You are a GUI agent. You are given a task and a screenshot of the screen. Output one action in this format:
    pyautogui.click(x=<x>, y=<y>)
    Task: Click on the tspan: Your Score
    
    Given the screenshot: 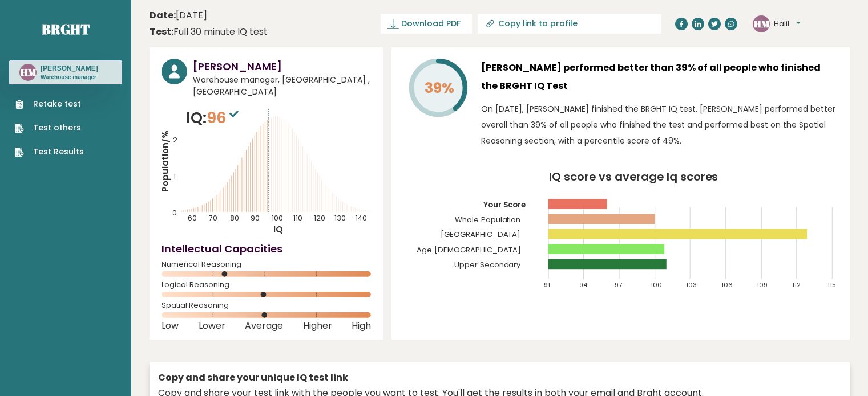 What is the action you would take?
    pyautogui.click(x=504, y=205)
    